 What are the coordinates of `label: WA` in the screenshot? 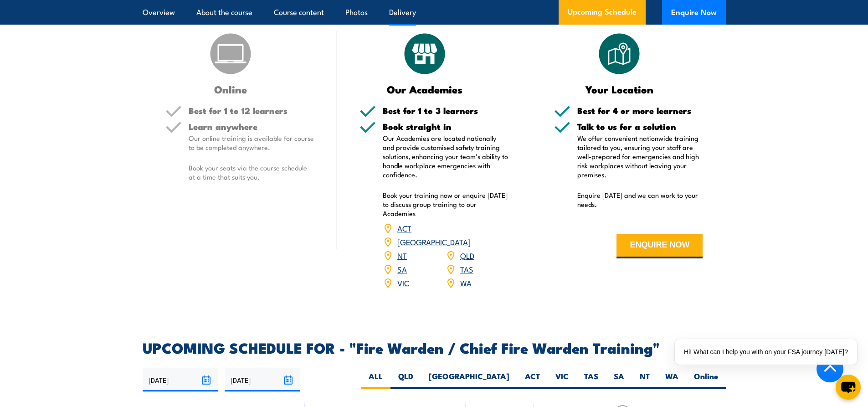 It's located at (672, 379).